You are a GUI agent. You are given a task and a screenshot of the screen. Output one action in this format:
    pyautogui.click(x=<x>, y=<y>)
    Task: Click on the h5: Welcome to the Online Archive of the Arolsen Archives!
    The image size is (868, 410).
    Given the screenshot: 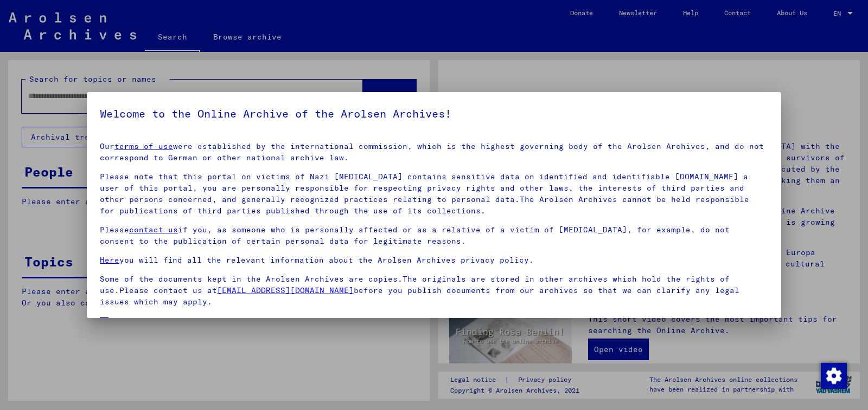 What is the action you would take?
    pyautogui.click(x=434, y=114)
    